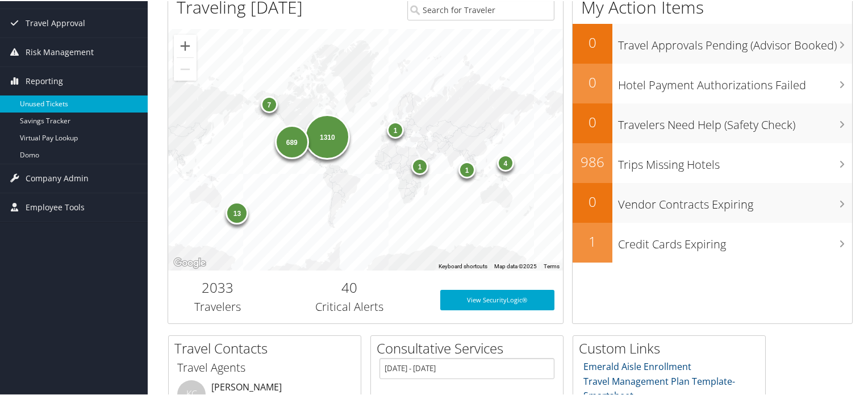 The image size is (868, 395). I want to click on h2: Travel Contacts, so click(268, 347).